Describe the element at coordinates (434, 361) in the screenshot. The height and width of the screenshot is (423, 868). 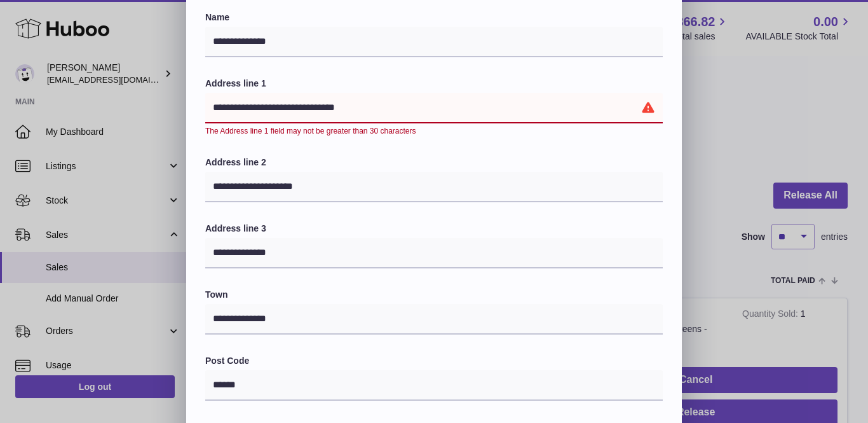
I see `label: Post Code` at that location.